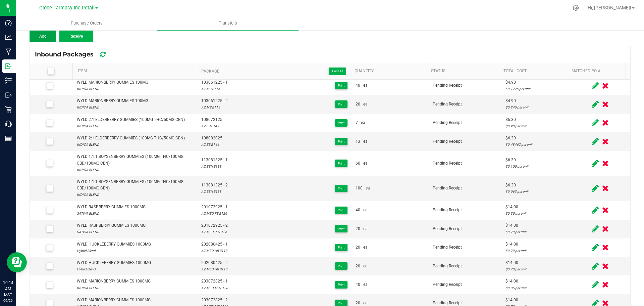 The height and width of the screenshot is (306, 644). I want to click on span: Add, so click(43, 36).